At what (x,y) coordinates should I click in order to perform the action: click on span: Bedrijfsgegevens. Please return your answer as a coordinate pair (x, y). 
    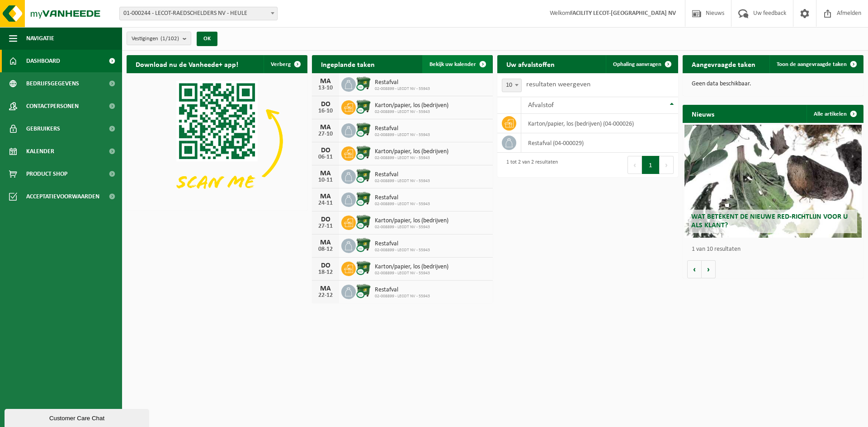
    Looking at the image, I should click on (52, 84).